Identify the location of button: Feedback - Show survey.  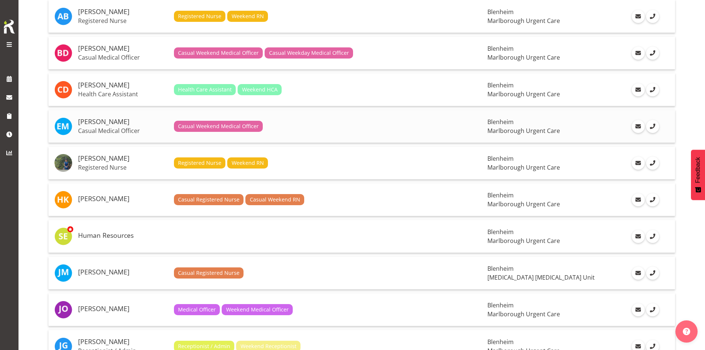
(698, 175).